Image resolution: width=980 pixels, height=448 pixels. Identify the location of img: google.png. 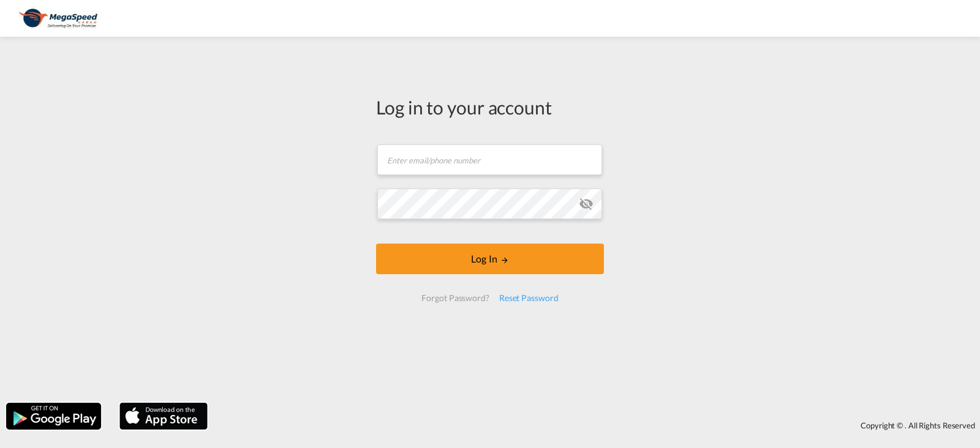
(53, 416).